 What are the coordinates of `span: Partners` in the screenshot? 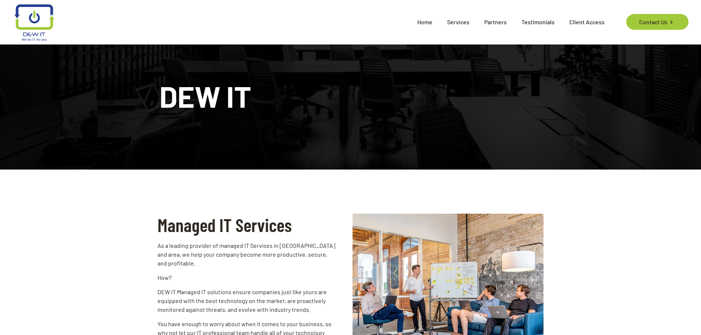 It's located at (495, 22).